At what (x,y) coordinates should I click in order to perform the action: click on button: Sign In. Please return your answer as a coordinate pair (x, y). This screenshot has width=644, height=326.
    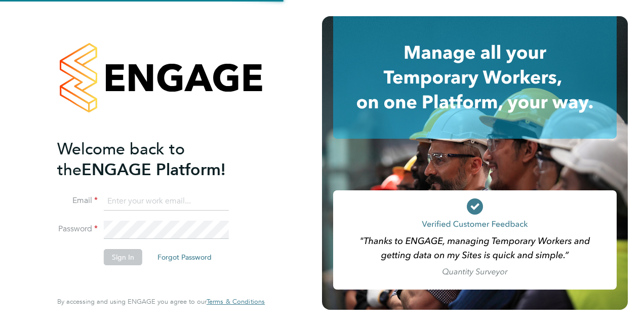
    Looking at the image, I should click on (123, 257).